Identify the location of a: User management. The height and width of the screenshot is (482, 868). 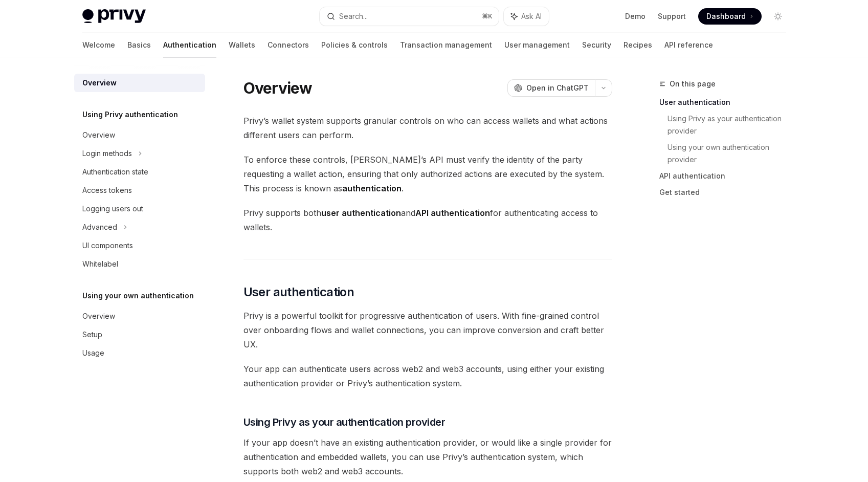
(537, 45).